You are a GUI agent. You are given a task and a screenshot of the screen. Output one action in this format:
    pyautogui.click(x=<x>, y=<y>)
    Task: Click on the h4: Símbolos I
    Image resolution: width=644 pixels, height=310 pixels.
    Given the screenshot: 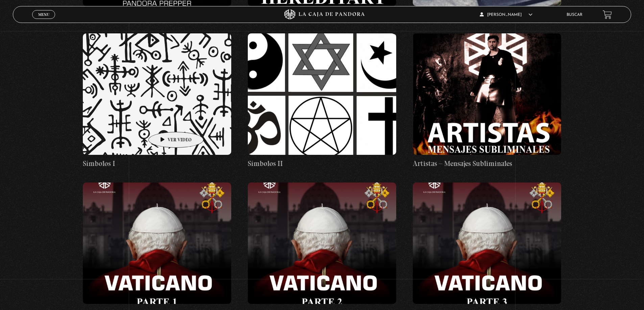 What is the action you would take?
    pyautogui.click(x=157, y=164)
    